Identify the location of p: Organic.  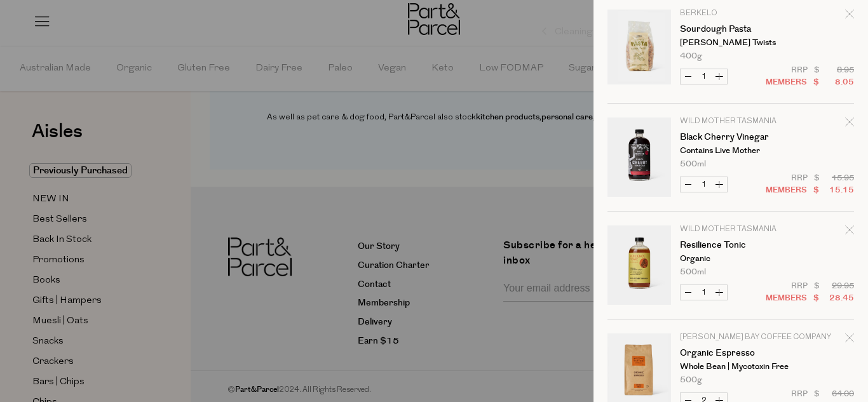
(729, 258).